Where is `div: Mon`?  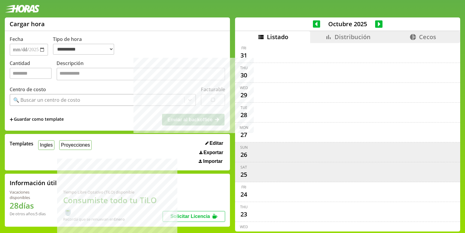
div: Mon is located at coordinates (244, 127).